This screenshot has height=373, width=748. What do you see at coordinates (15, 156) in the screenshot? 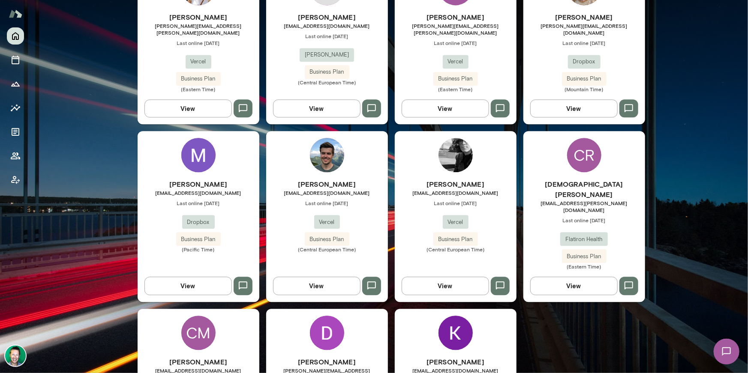
I see `button: Members` at bounding box center [15, 156].